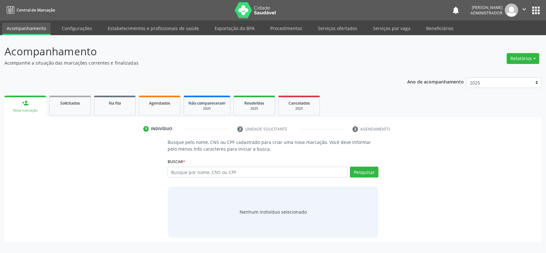 The height and width of the screenshot is (253, 546). I want to click on div: person_add, so click(25, 103).